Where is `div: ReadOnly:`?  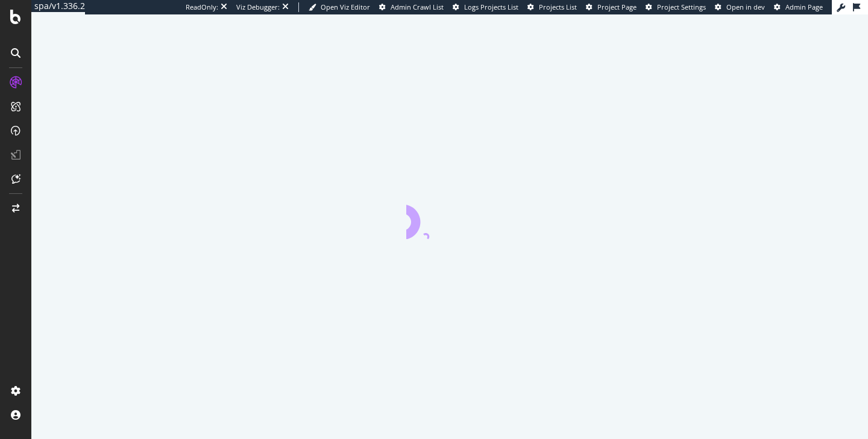 div: ReadOnly: is located at coordinates (202, 7).